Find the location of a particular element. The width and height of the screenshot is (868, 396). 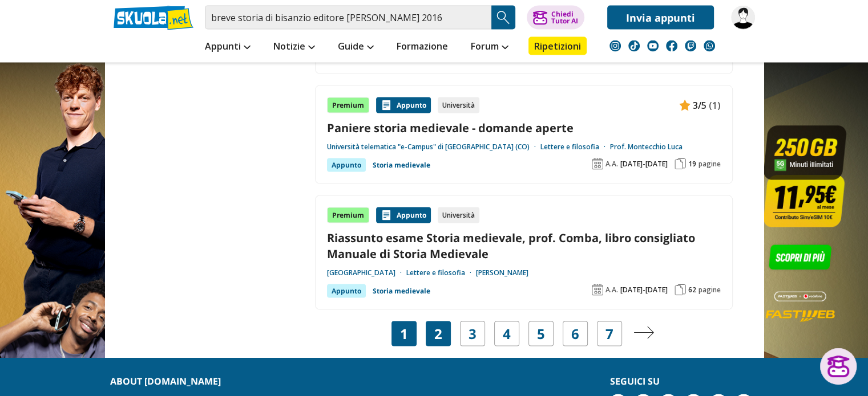

img: Pagina successiva is located at coordinates (643, 333).